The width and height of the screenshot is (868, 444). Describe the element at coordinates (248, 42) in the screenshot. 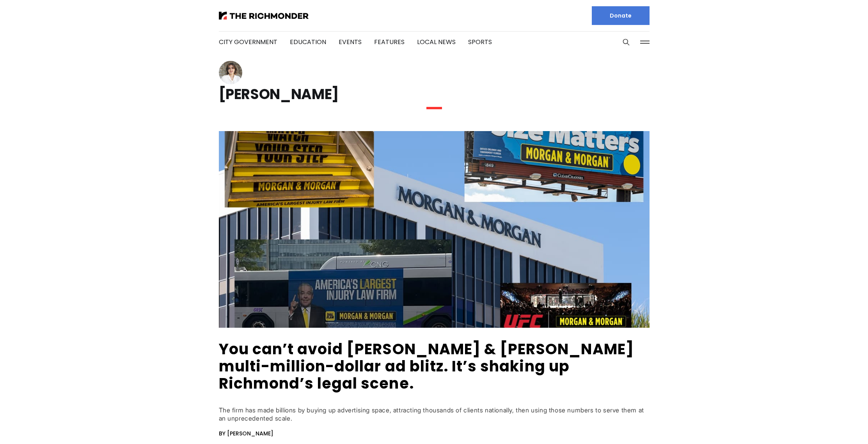

I see `a: City Government` at that location.